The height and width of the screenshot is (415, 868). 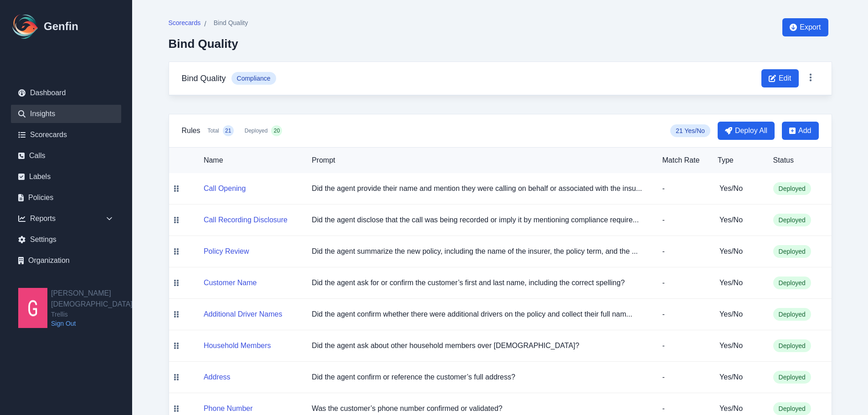 What do you see at coordinates (66, 219) in the screenshot?
I see `div: Reports` at bounding box center [66, 219].